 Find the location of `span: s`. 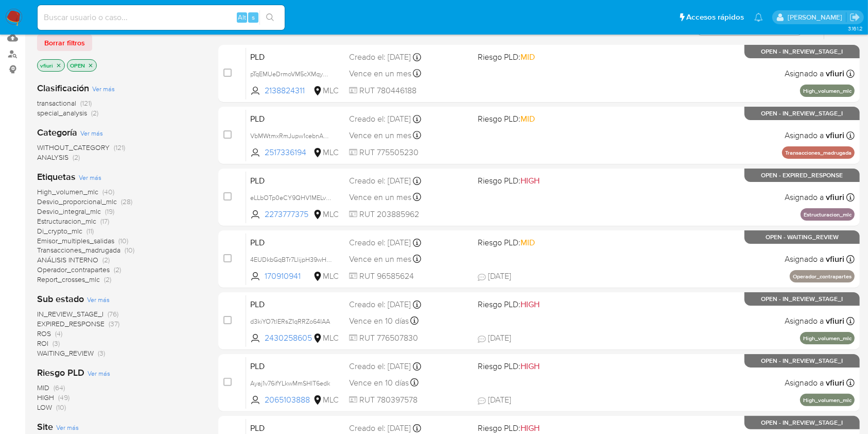

span: s is located at coordinates (254, 17).